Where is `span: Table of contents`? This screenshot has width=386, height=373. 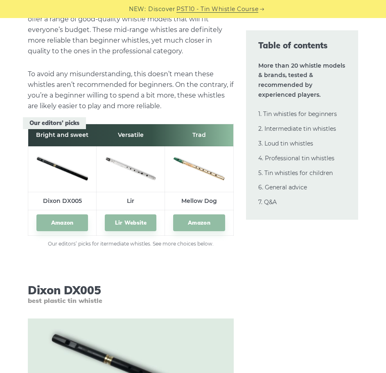
span: Table of contents is located at coordinates (302, 45).